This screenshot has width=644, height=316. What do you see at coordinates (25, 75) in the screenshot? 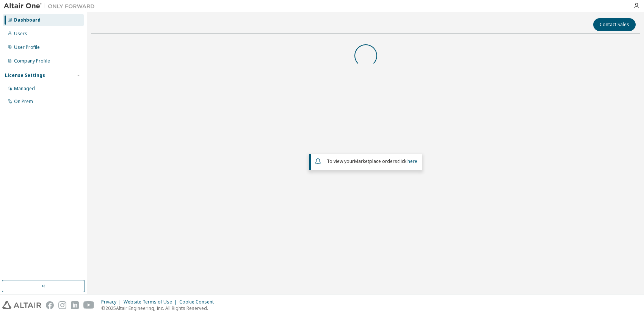
I see `div: License Settings` at bounding box center [25, 75].